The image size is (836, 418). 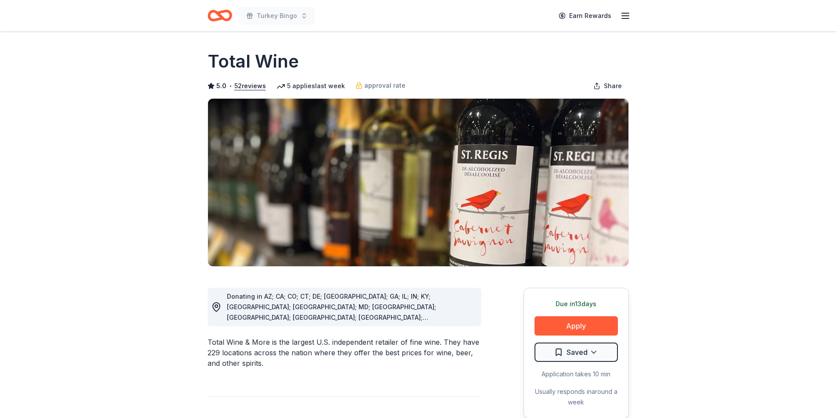 I want to click on img: Image for Total Wine, so click(x=418, y=182).